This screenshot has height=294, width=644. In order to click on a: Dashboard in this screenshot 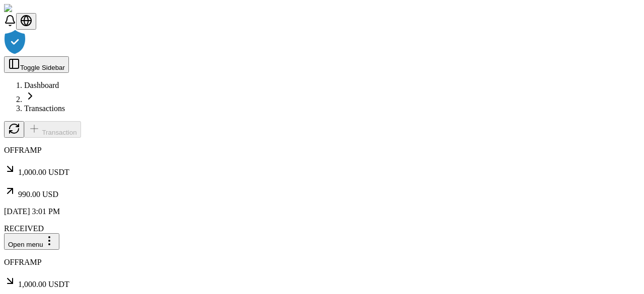, I will do `click(41, 85)`.